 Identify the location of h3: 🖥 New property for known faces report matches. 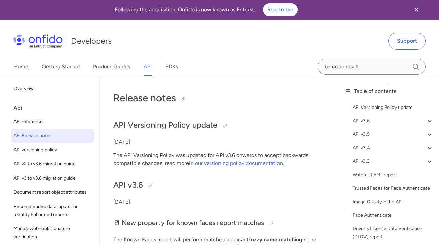
(219, 223).